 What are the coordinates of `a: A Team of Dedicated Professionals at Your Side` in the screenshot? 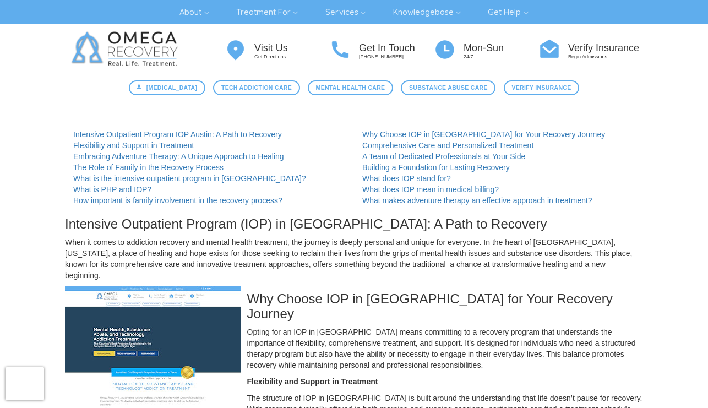 It's located at (444, 156).